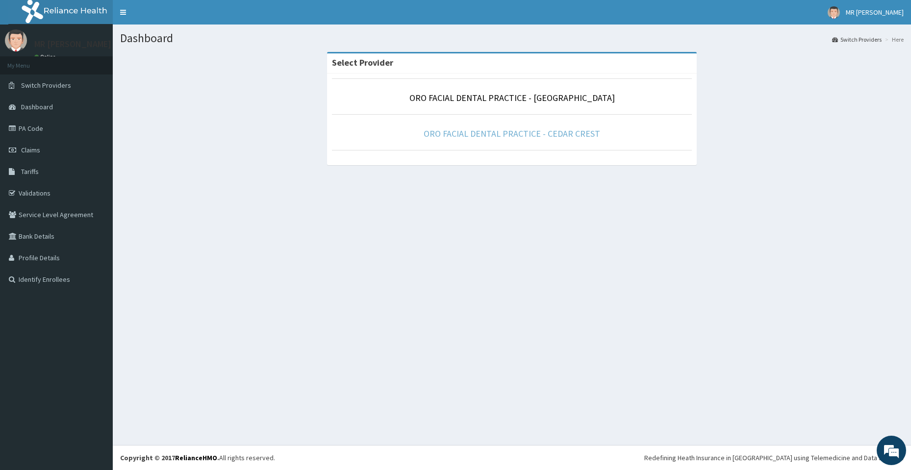 This screenshot has height=470, width=911. What do you see at coordinates (512, 133) in the screenshot?
I see `a: ORO FACIAL DENTAL PRACTICE - CEDAR CREST` at bounding box center [512, 133].